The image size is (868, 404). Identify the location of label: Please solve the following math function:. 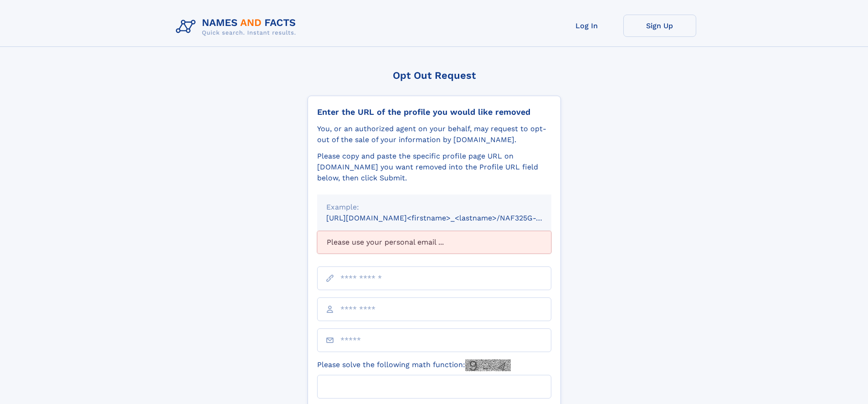
(413, 365).